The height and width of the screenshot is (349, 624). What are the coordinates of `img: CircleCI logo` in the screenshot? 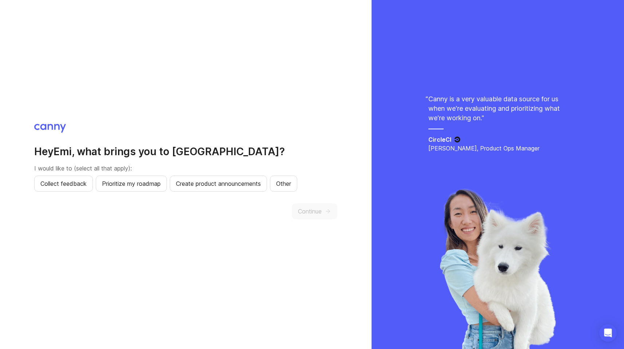 It's located at (457, 139).